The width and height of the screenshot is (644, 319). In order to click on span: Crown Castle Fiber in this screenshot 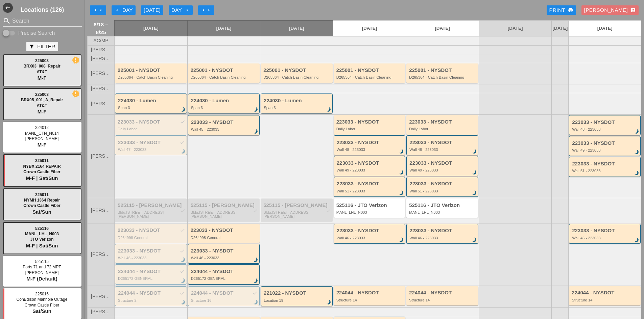, I will do `click(41, 206)`.